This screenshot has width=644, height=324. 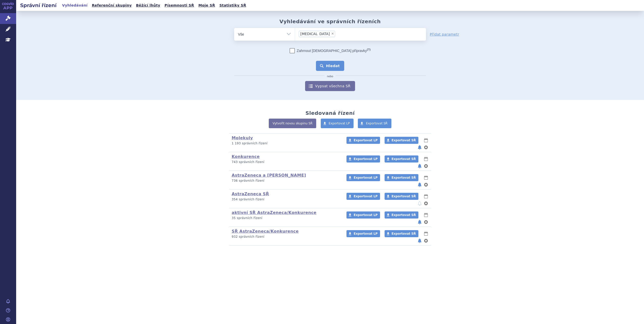 I want to click on a: Přidat parametr, so click(x=444, y=34).